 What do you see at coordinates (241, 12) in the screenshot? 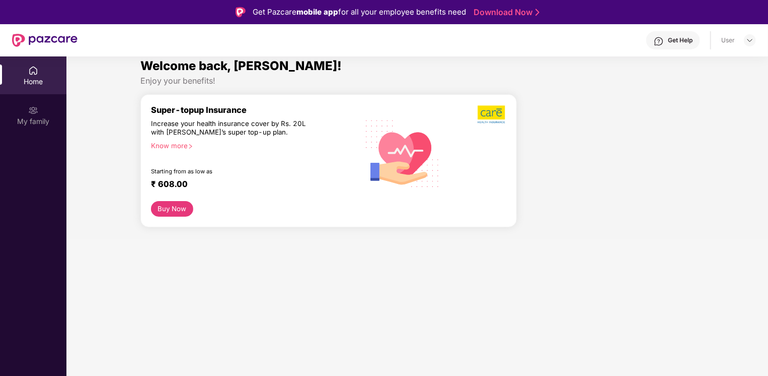
I see `img: Logo` at bounding box center [241, 12].